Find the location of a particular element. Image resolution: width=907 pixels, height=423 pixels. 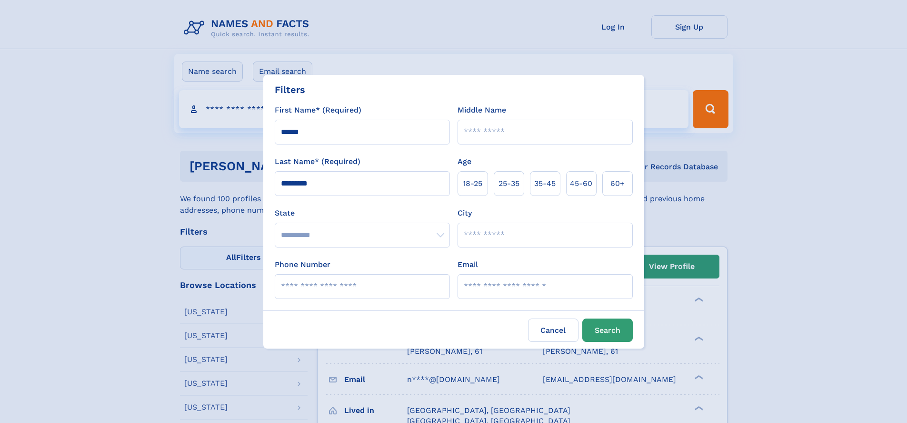

label: Phone Number is located at coordinates (302, 264).